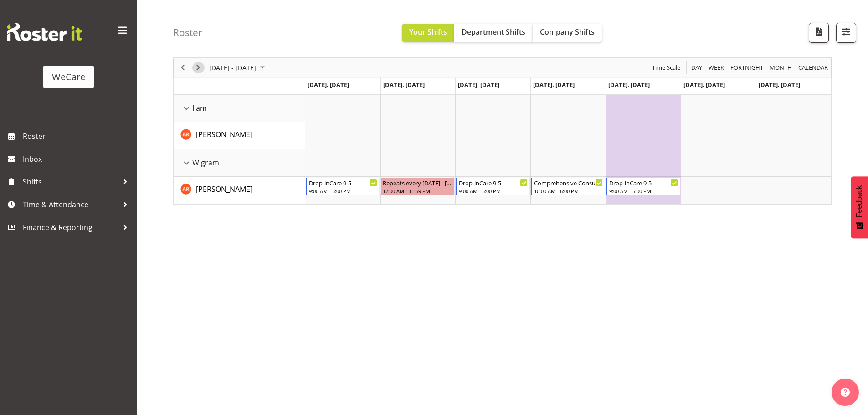  What do you see at coordinates (716, 67) in the screenshot?
I see `span: Week` at bounding box center [716, 67].